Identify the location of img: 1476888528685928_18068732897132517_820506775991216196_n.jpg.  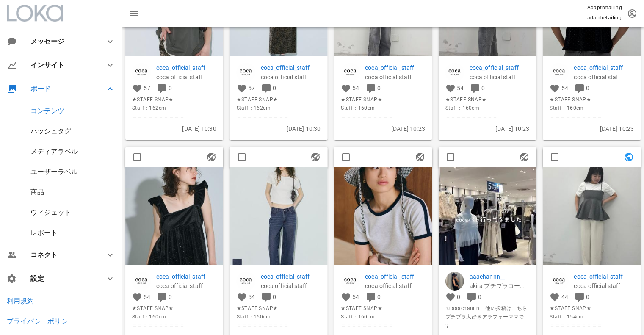
(279, 216).